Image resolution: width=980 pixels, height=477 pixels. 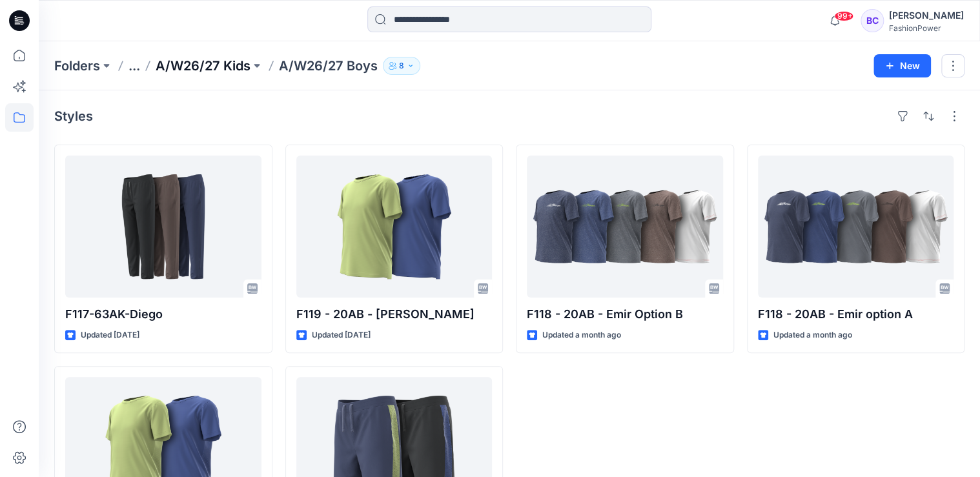 I want to click on a: Folders, so click(x=77, y=66).